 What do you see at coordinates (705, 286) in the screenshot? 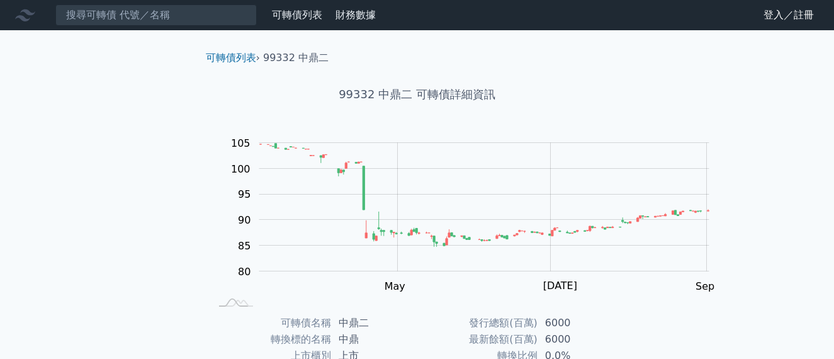
I see `tspan: Sep` at bounding box center [705, 286].